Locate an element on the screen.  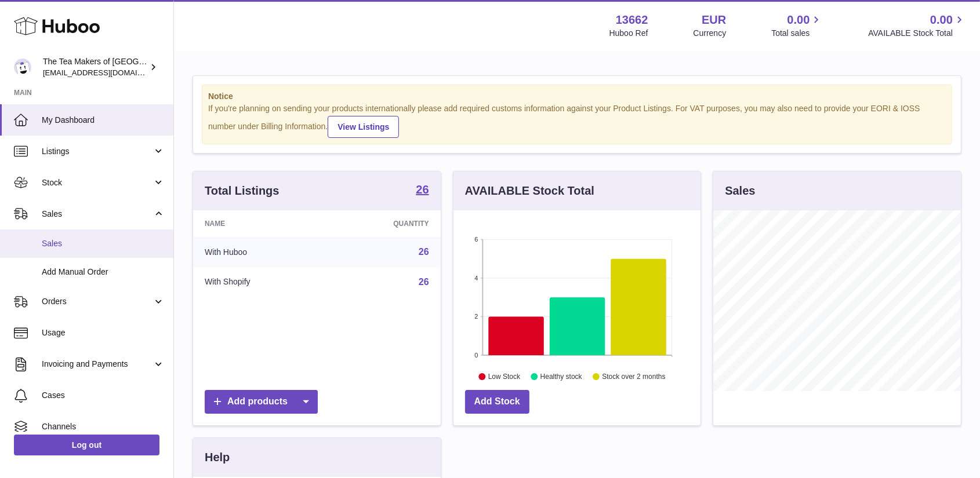
text: Stock over 2 months is located at coordinates (634, 377).